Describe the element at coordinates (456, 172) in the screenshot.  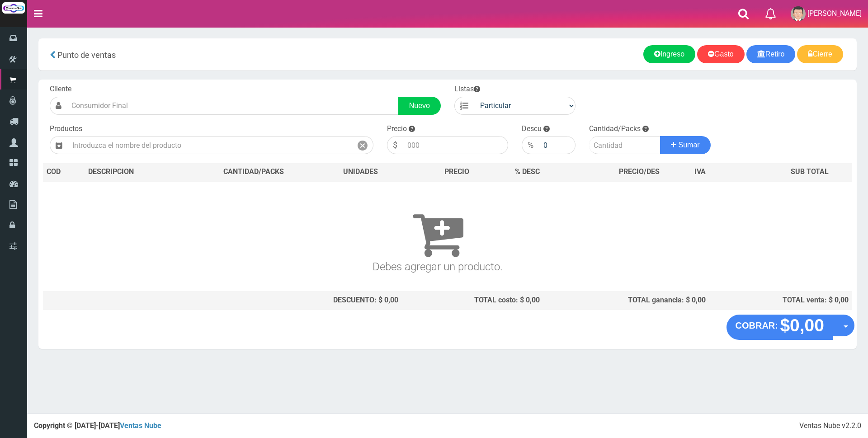
I see `span: PRECIO` at that location.